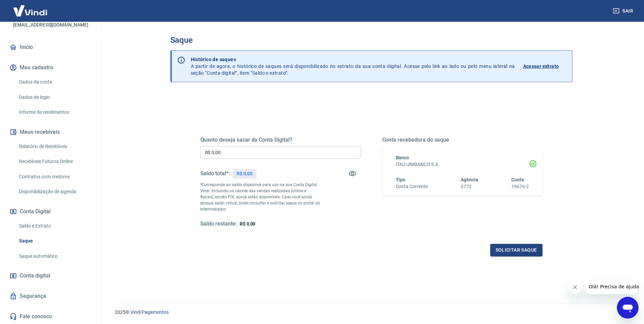 The height and width of the screenshot is (324, 644). What do you see at coordinates (353, 60) in the screenshot?
I see `p: Histórico de saques` at bounding box center [353, 60].